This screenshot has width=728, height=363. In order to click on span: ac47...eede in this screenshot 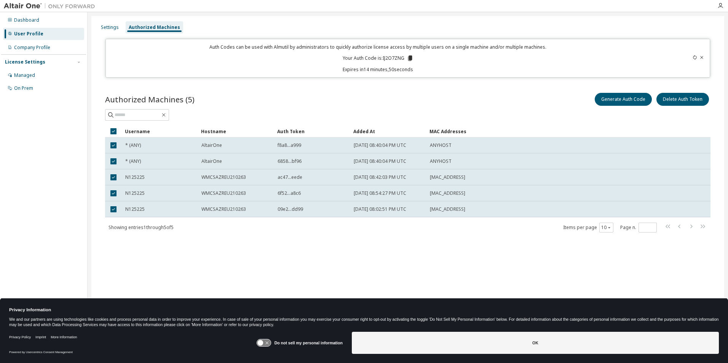, I will do `click(290, 177)`.